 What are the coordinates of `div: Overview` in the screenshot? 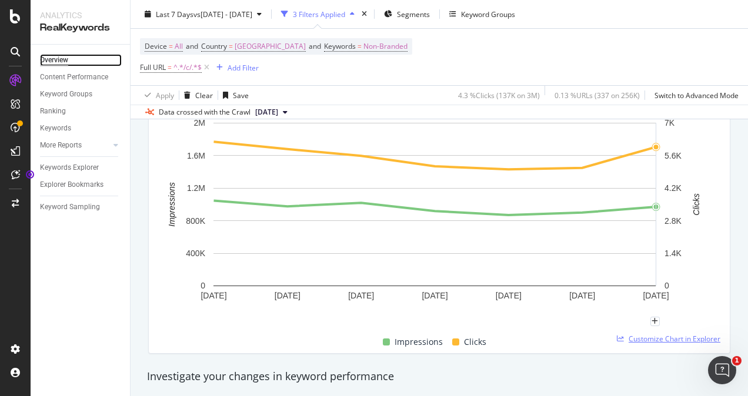 It's located at (54, 60).